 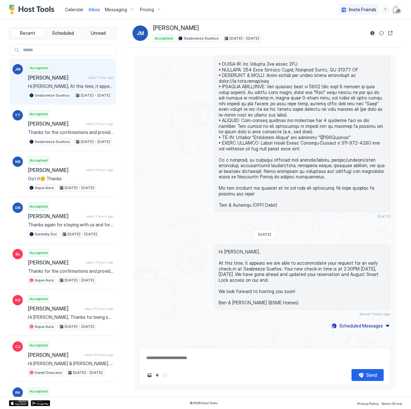 What do you see at coordinates (391, 33) in the screenshot?
I see `button: Open reservation` at bounding box center [391, 33].